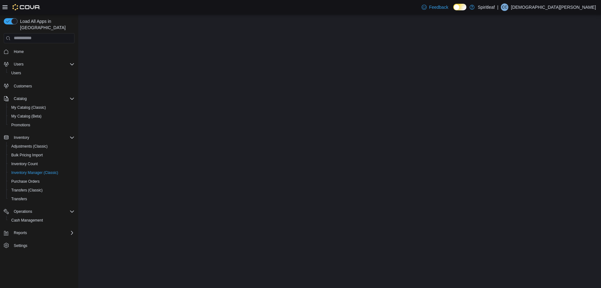  I want to click on div: Christian C, so click(504, 7).